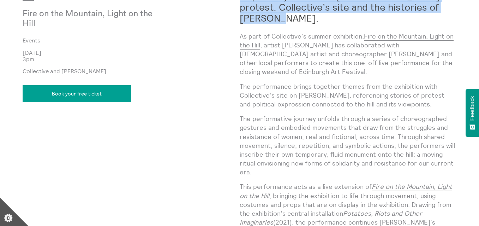 Image resolution: width=479 pixels, height=226 pixels. I want to click on p: 3pm, so click(131, 59).